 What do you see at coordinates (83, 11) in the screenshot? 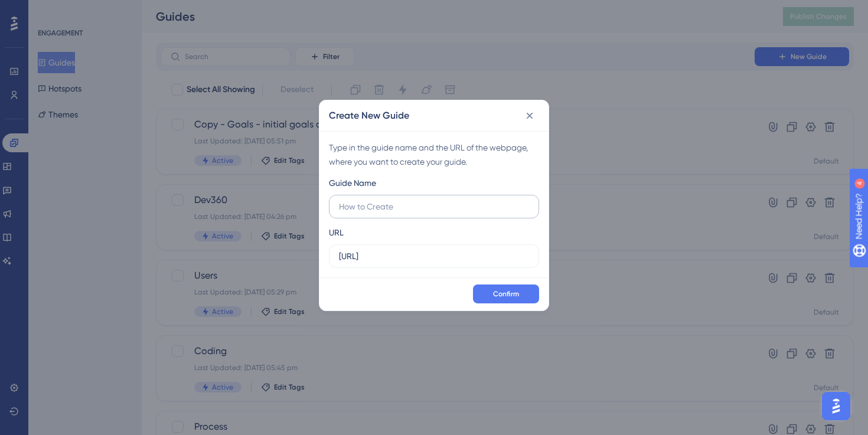
I see `div: 4` at bounding box center [83, 11].